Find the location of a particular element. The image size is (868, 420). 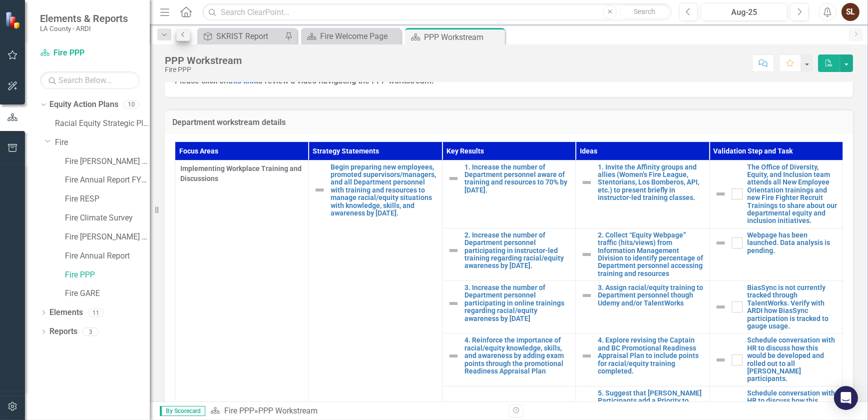

a: 2. Collect “Equity Webpage” traffic (hits/views) from Information Management Division to identify... is located at coordinates (650, 254).